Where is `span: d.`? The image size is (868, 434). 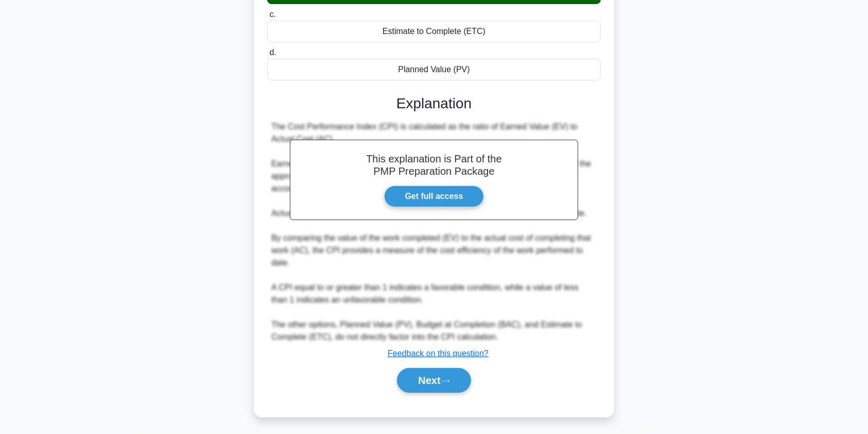
span: d. is located at coordinates (272, 52).